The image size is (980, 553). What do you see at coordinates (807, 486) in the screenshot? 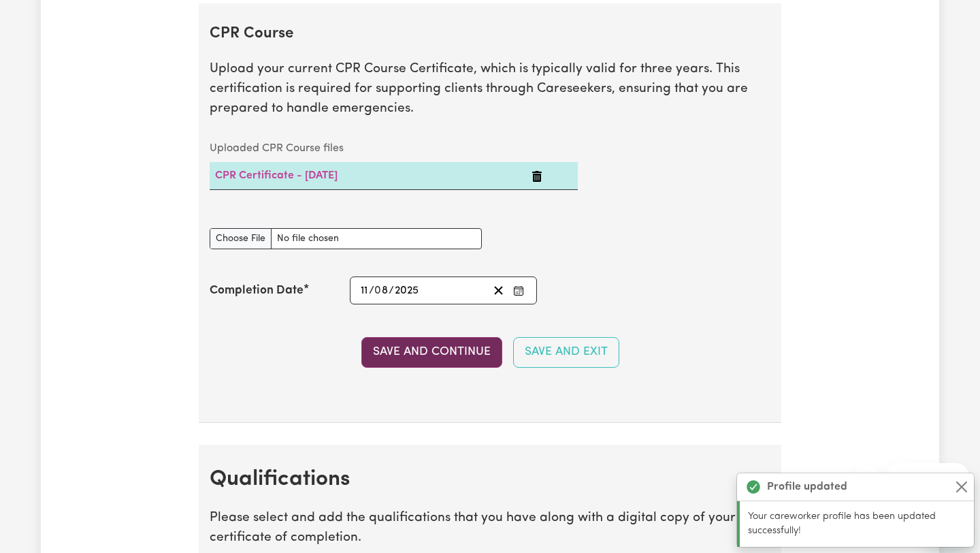
I see `strong: Profile updated` at bounding box center [807, 486].